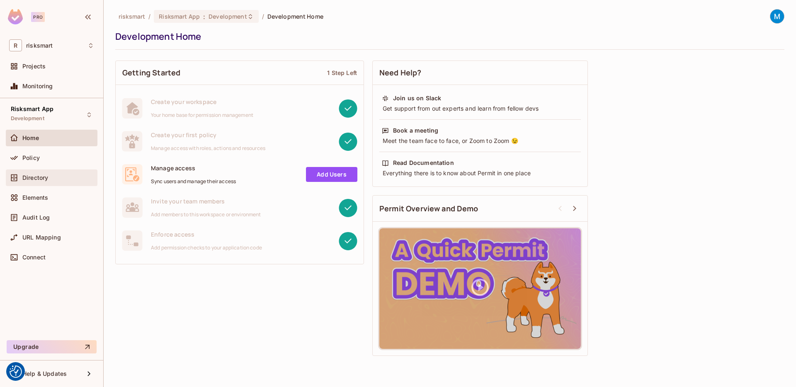 This screenshot has width=796, height=387. Describe the element at coordinates (202, 115) in the screenshot. I see `span: Your home base for permission management` at that location.